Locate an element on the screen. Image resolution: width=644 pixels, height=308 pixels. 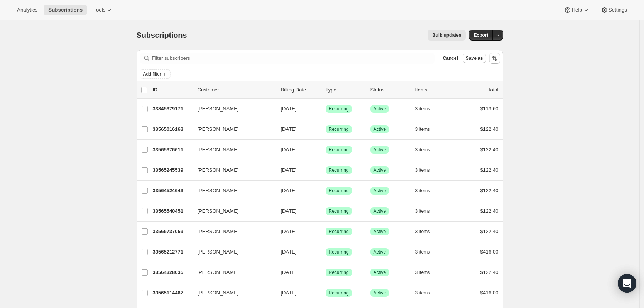
p: 33564524643 is located at coordinates (172, 191).